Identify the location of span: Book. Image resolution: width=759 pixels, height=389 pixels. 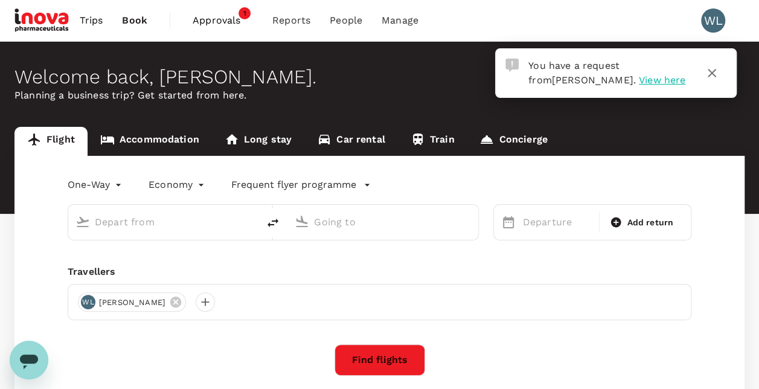
(135, 21).